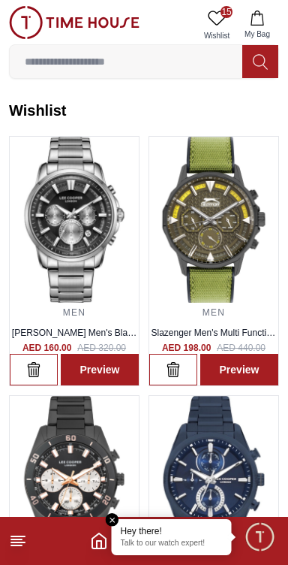 Image resolution: width=288 pixels, height=565 pixels. What do you see at coordinates (213, 345) in the screenshot?
I see `a: Slazenger Men's Multi Function Green Dial Watch - SL.9.2217.2.03` at bounding box center [213, 345].